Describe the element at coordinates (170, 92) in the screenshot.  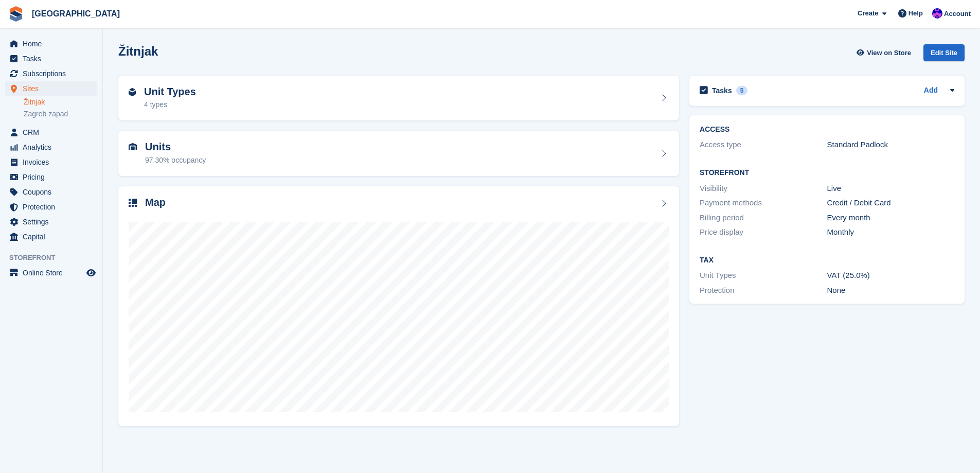
I see `h2: Unit Types` at that location.